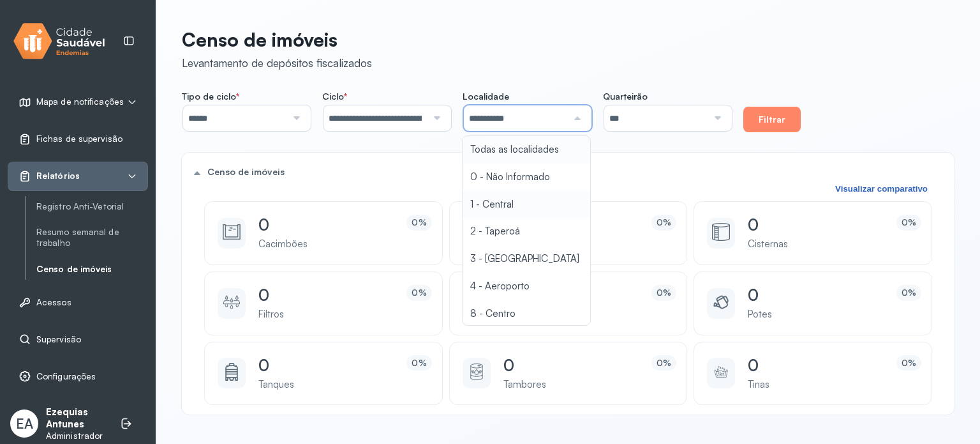 The image size is (980, 444). Describe the element at coordinates (78, 302) in the screenshot. I see `a: Acessos` at that location.